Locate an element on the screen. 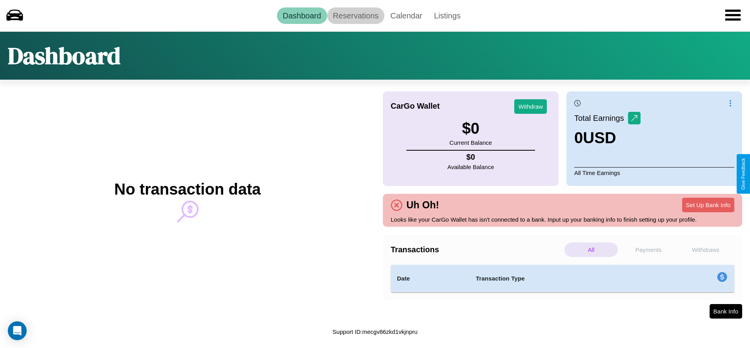 This screenshot has height=348, width=750. h3: 0 USD is located at coordinates (608, 138).